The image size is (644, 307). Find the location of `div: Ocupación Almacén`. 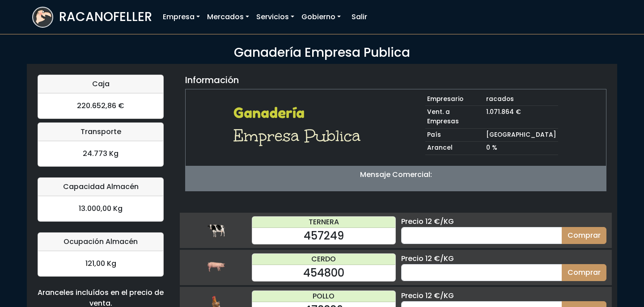

div: Ocupación Almacén is located at coordinates (100, 242).